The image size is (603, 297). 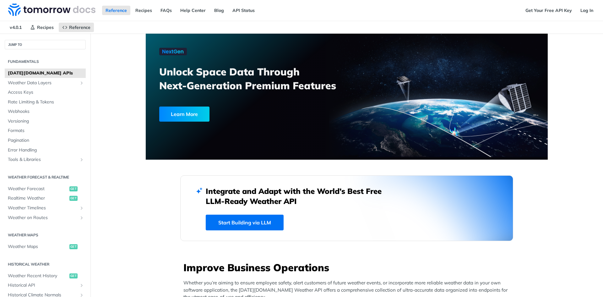 What do you see at coordinates (38, 189) in the screenshot?
I see `span: Weather Forecast` at bounding box center [38, 189].